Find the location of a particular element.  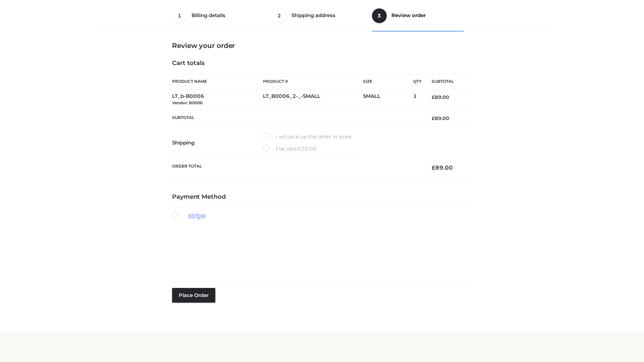

th: Product Name is located at coordinates (217, 81).